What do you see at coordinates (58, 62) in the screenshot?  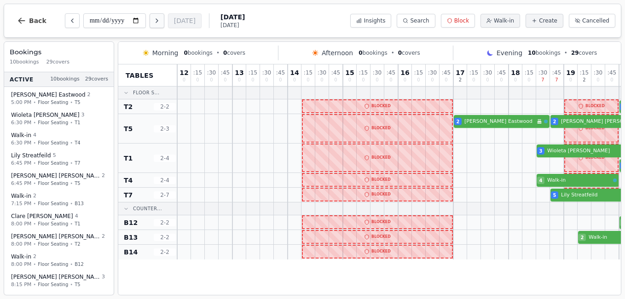 I see `span: 29 covers` at bounding box center [58, 62].